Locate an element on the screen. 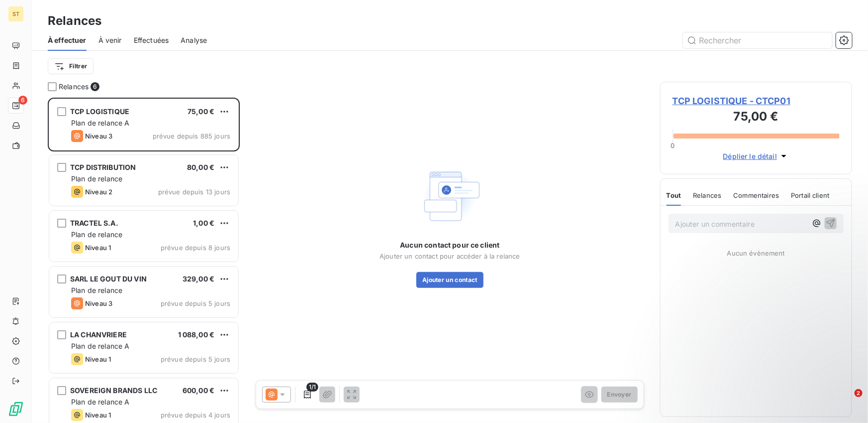 Image resolution: width=868 pixels, height=423 pixels. span: 80,00 € is located at coordinates (201, 167).